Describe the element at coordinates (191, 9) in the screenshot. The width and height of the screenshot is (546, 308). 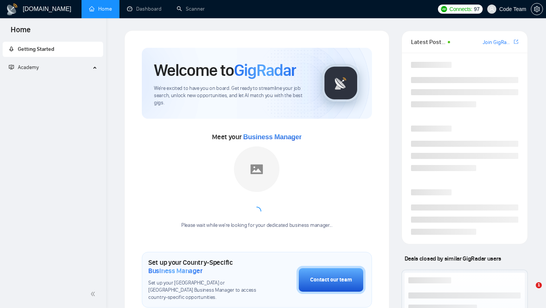
I see `a: searchScanner` at that location.